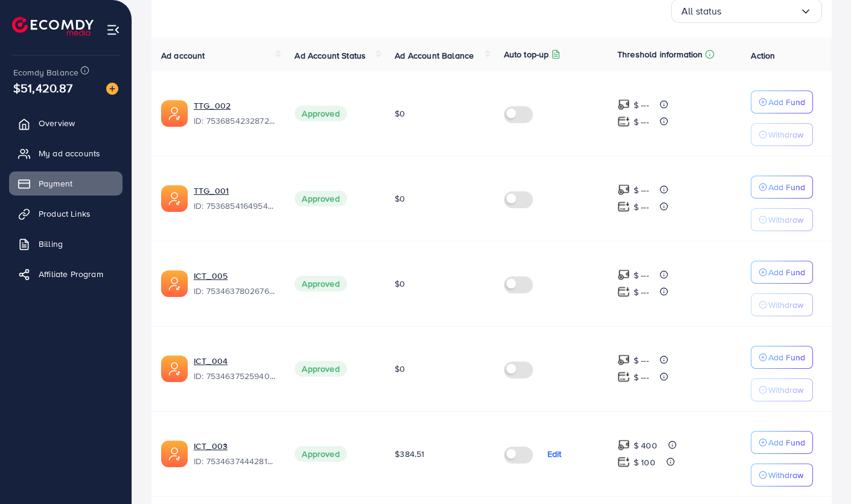  I want to click on a: ICT_005, so click(234, 276).